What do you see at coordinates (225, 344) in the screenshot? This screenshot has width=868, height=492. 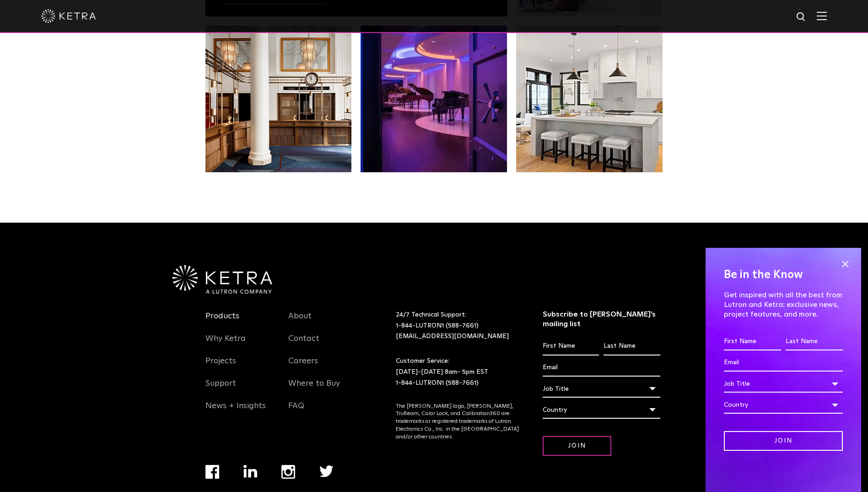 I see `a: Why Ketra` at bounding box center [225, 344].